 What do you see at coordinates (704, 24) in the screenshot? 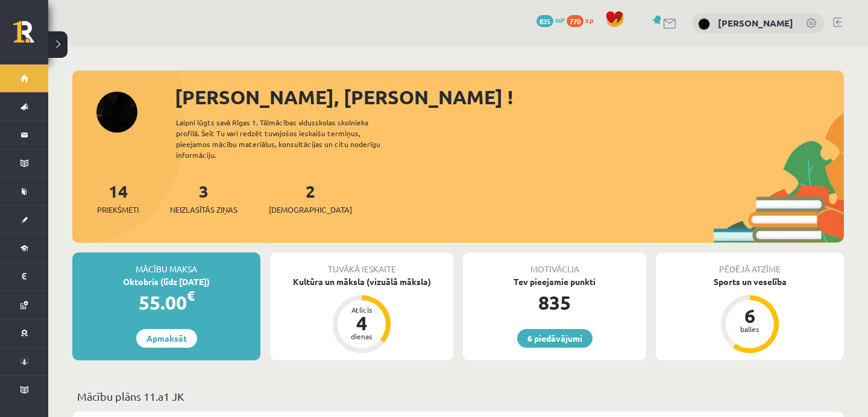
I see `img: Amanda Solvita Hodasēviča` at bounding box center [704, 24].